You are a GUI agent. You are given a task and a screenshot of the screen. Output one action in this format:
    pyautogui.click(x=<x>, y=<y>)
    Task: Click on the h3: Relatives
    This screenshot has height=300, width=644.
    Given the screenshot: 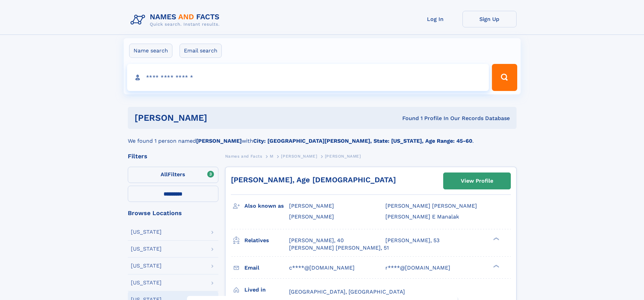 What is the action you would take?
    pyautogui.click(x=267, y=241)
    